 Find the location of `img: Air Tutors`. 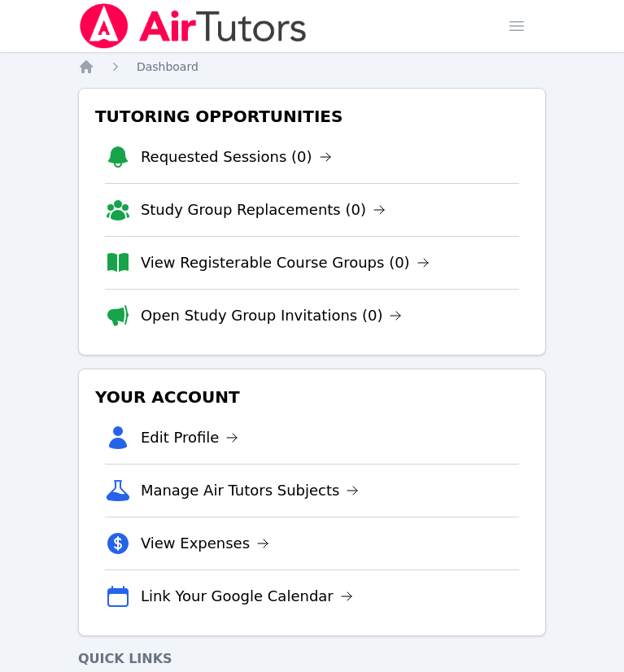

img: Air Tutors is located at coordinates (193, 26).